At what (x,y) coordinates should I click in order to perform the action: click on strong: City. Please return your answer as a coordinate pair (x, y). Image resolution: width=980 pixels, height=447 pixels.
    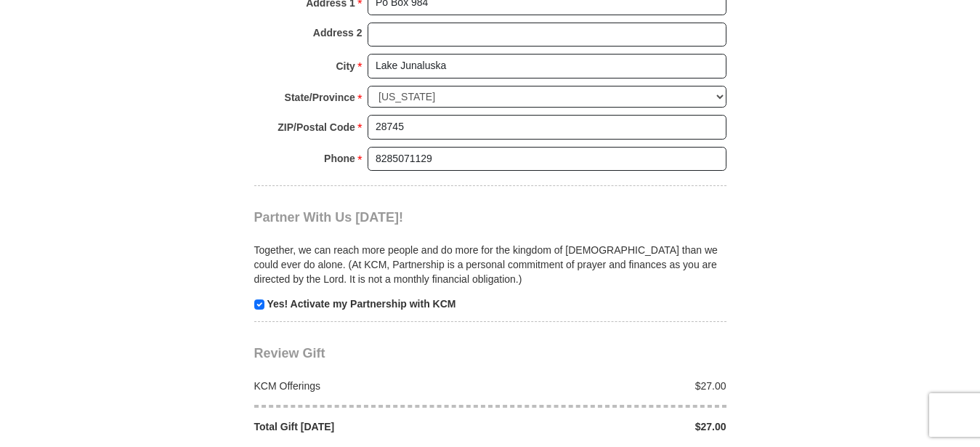
    Looking at the image, I should click on (345, 66).